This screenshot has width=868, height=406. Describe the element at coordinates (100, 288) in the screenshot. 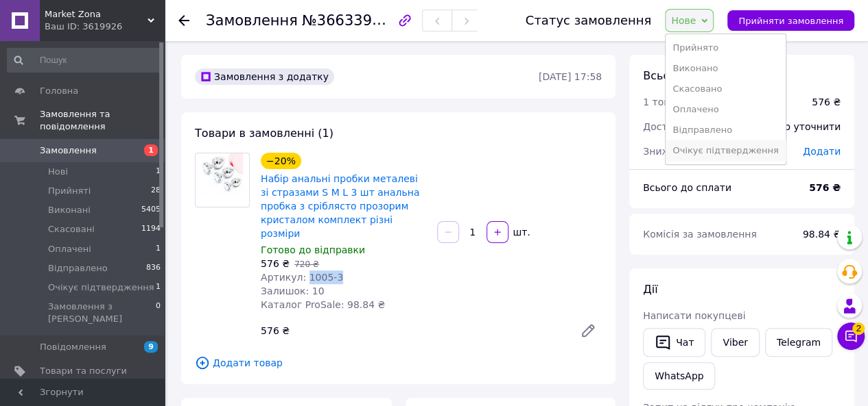

I see `span: Очікує підтвердження` at that location.